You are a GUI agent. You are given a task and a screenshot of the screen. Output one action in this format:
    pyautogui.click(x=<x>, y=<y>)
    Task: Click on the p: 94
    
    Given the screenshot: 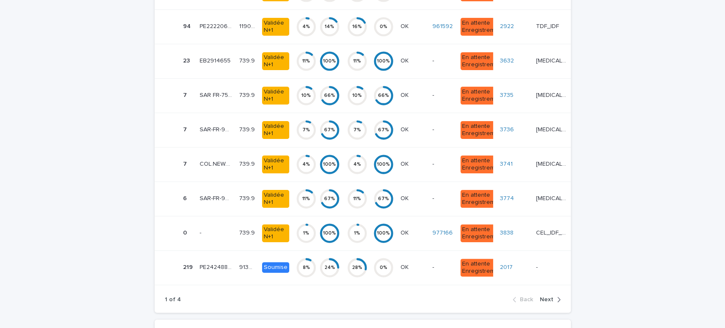 What is the action you would take?
    pyautogui.click(x=188, y=25)
    